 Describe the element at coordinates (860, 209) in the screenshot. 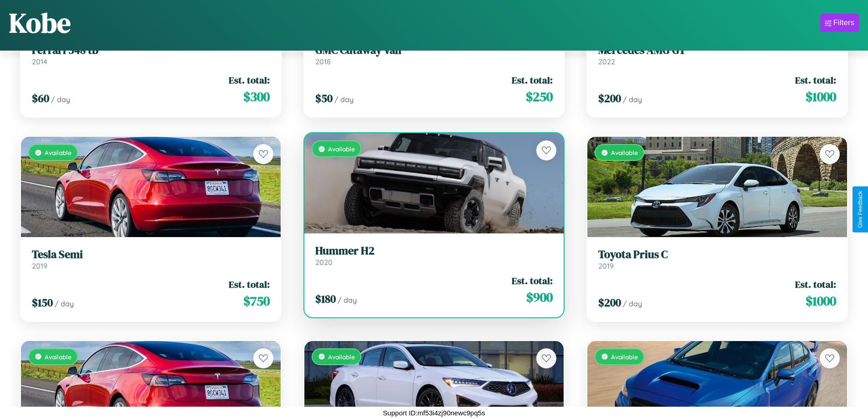

I see `div: Give Feedback` at that location.